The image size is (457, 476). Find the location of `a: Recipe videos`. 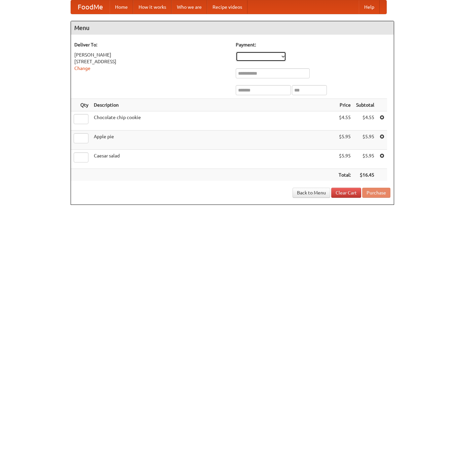

a: Recipe videos is located at coordinates (227, 7).